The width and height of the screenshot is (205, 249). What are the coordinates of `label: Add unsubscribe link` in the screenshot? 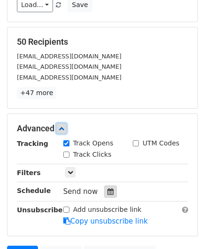 It's located at (108, 209).